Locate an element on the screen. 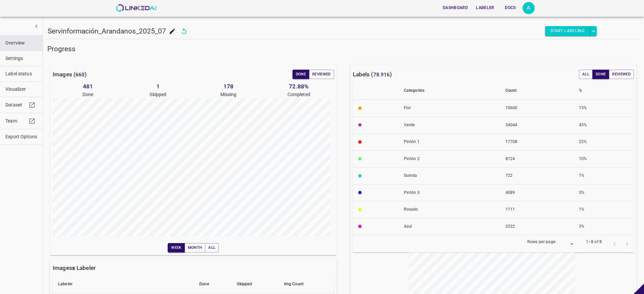 The width and height of the screenshot is (644, 294). button: Month is located at coordinates (195, 248).